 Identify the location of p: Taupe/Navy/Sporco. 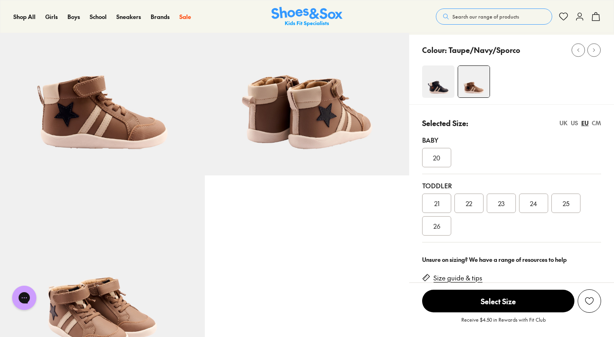
(484, 50).